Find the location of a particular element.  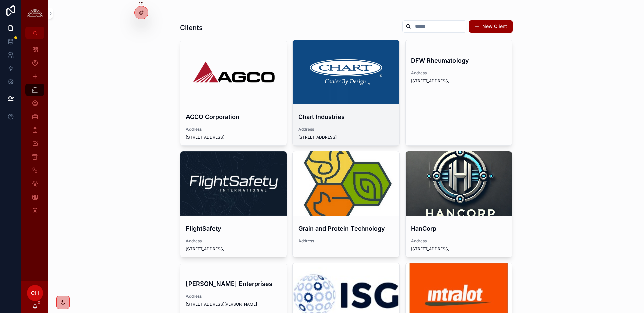

div: channels4_profile.jpg is located at coordinates (346, 184).